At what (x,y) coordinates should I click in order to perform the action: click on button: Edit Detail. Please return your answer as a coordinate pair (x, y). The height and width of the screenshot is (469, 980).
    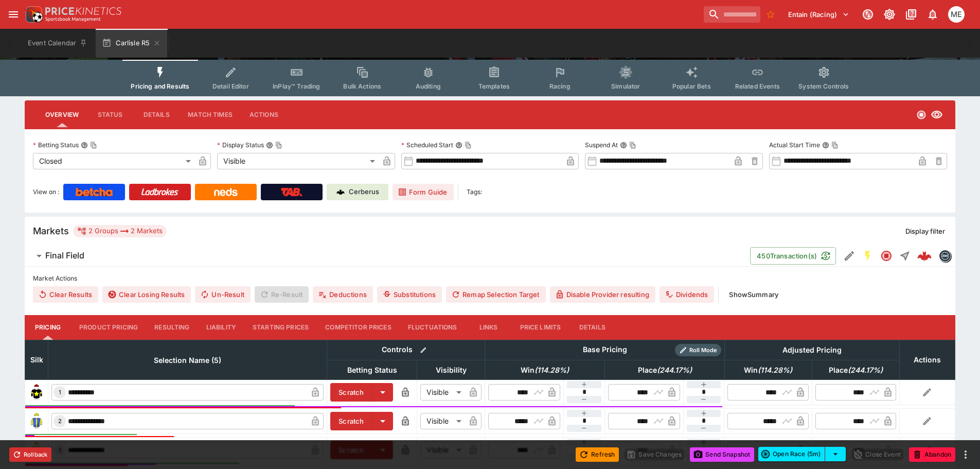
    Looking at the image, I should click on (850, 256).